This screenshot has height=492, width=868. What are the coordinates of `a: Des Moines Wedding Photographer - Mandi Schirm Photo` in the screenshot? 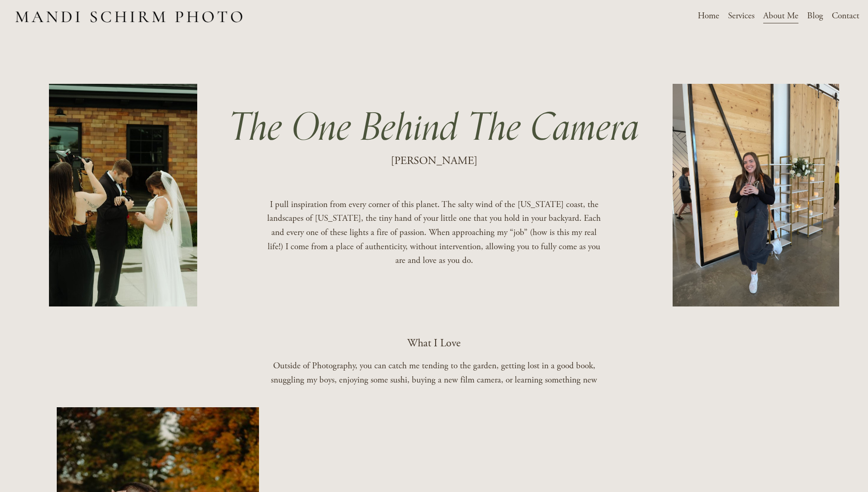 It's located at (129, 16).